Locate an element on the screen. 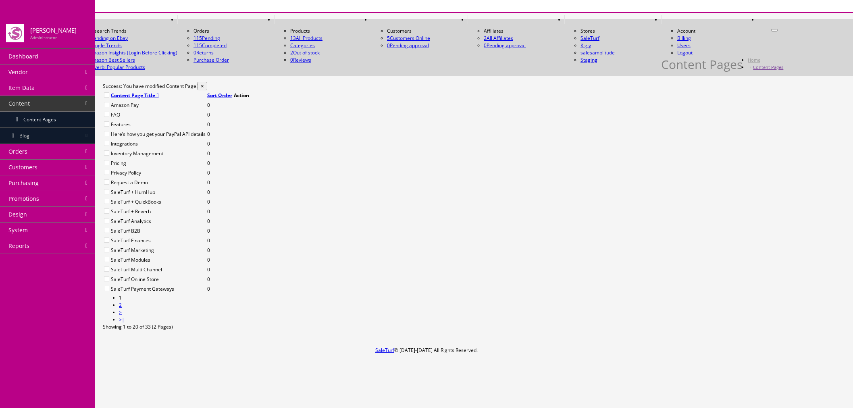 The width and height of the screenshot is (853, 408). span: Orders is located at coordinates (18, 151).